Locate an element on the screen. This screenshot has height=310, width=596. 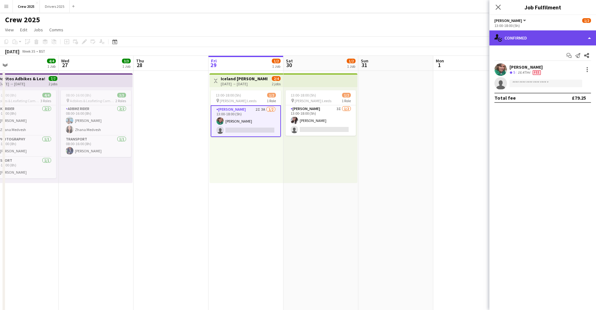
span: Sat is located at coordinates (289, 61).